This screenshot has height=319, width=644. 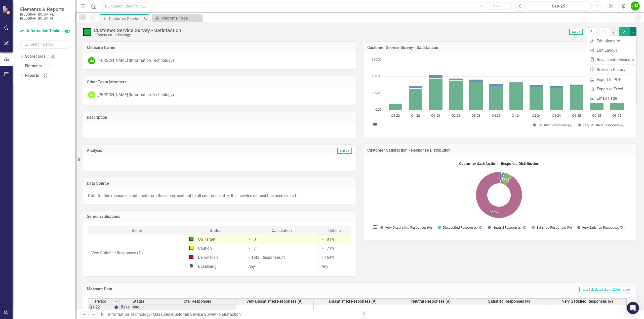 What do you see at coordinates (558, 6) in the screenshot?
I see `button: Sep-25` at bounding box center [558, 6].